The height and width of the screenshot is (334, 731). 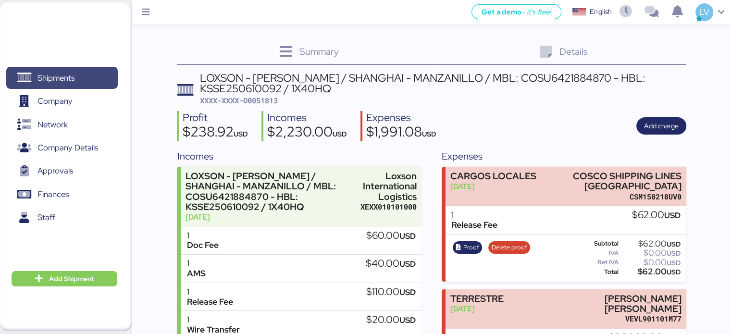 What do you see at coordinates (215, 118) in the screenshot?
I see `div: Profit` at bounding box center [215, 118].